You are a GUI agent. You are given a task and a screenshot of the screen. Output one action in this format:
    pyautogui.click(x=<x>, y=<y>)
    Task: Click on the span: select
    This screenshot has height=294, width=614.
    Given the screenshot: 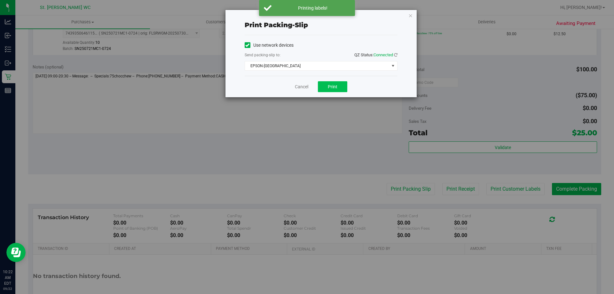 What is the action you would take?
    pyautogui.click(x=393, y=66)
    